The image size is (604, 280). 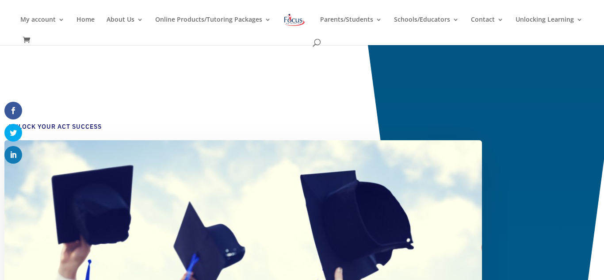 I want to click on a: Home, so click(x=85, y=27).